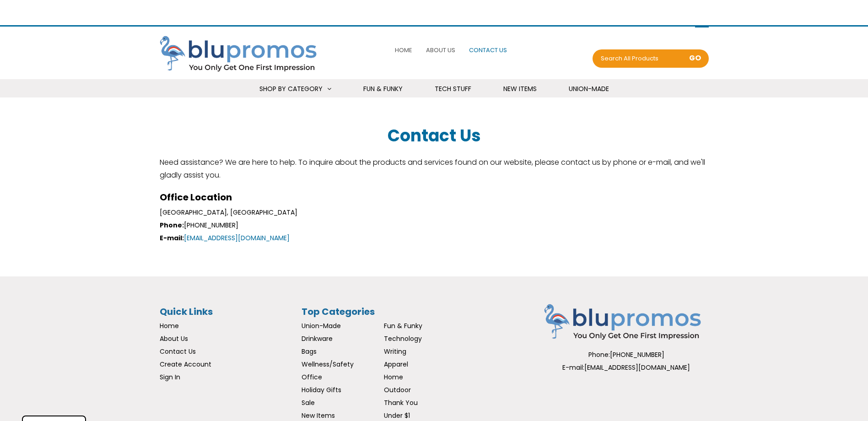  Describe the element at coordinates (328, 364) in the screenshot. I see `span: Wellness/Safety` at that location.